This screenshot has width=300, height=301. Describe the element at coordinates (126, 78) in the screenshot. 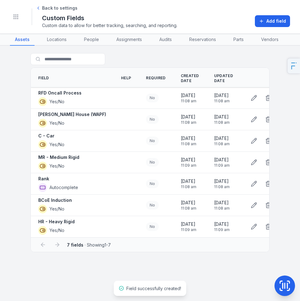

I see `span: Help` at that location.